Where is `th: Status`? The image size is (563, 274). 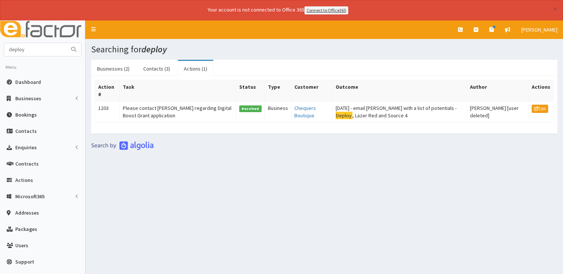 th: Status is located at coordinates (250, 90).